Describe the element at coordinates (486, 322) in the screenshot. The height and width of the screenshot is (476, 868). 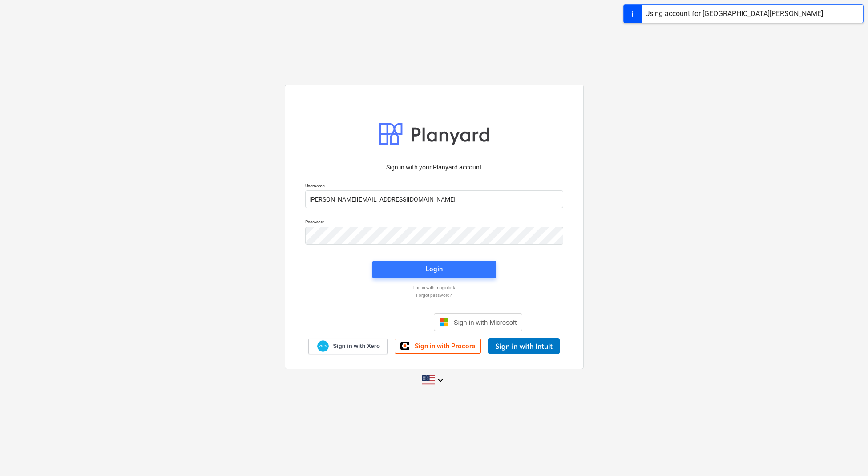
I see `span: Sign in with Microsoft` at that location.